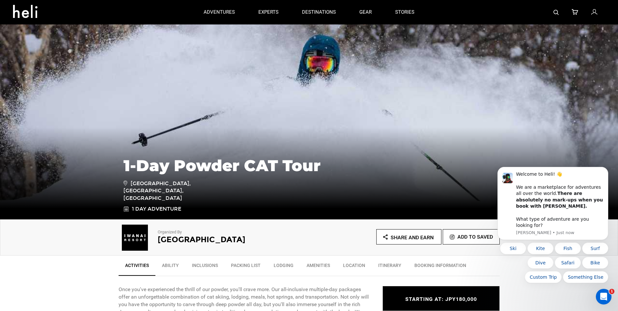 Image resolution: width=618 pixels, height=311 pixels. What do you see at coordinates (53, 125) in the screenshot?
I see `button: Quick reply: Kite` at bounding box center [53, 125].